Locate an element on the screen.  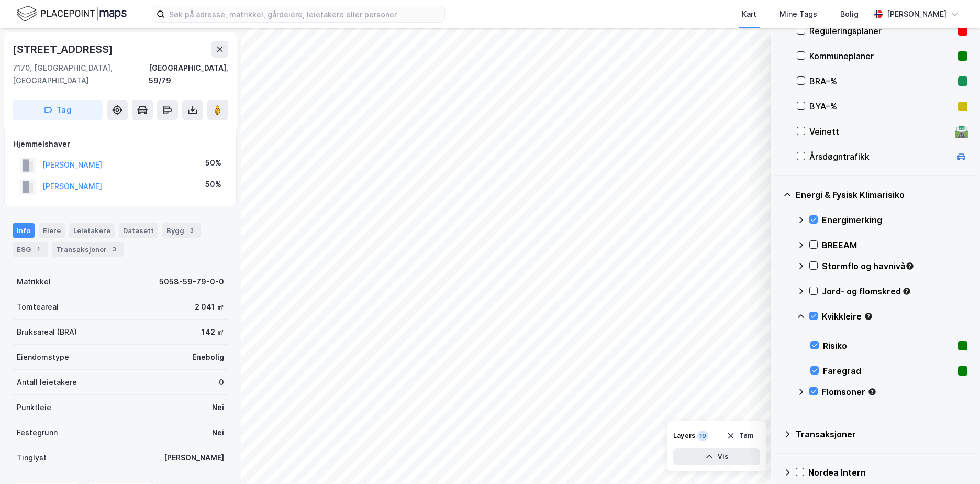
div: Hjemmelshaver is located at coordinates (121, 144).